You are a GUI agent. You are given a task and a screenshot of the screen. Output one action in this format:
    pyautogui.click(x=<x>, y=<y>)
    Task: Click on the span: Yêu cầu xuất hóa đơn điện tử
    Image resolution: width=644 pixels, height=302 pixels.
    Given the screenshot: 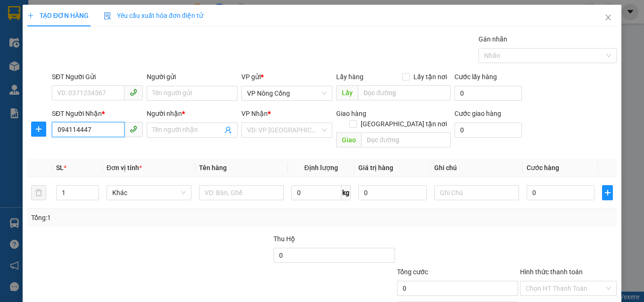 What is the action you would take?
    pyautogui.click(x=153, y=15)
    